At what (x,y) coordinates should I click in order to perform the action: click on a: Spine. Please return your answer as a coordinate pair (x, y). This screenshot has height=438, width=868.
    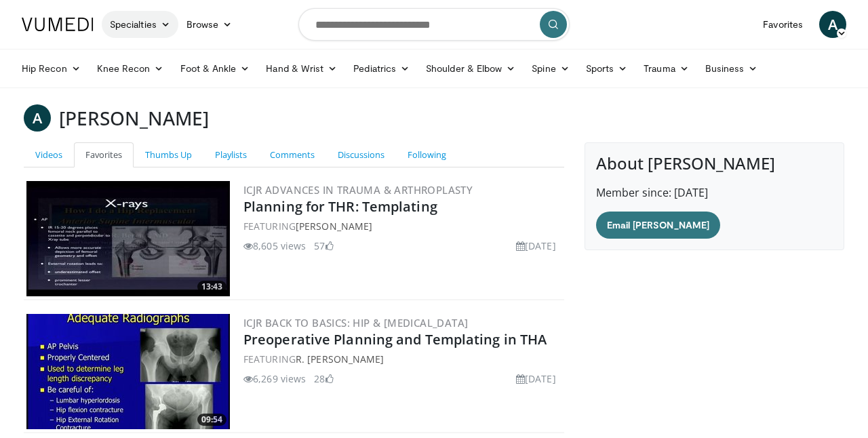
    Looking at the image, I should click on (550, 68).